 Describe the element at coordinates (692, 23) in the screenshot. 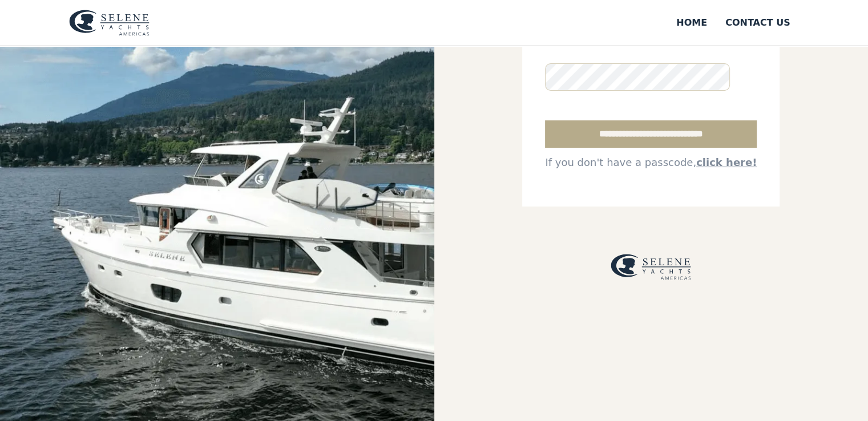

I see `div: Home` at that location.